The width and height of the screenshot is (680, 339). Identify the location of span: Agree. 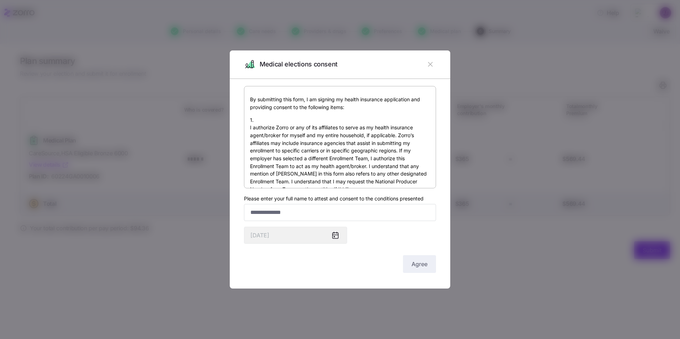
(419, 264).